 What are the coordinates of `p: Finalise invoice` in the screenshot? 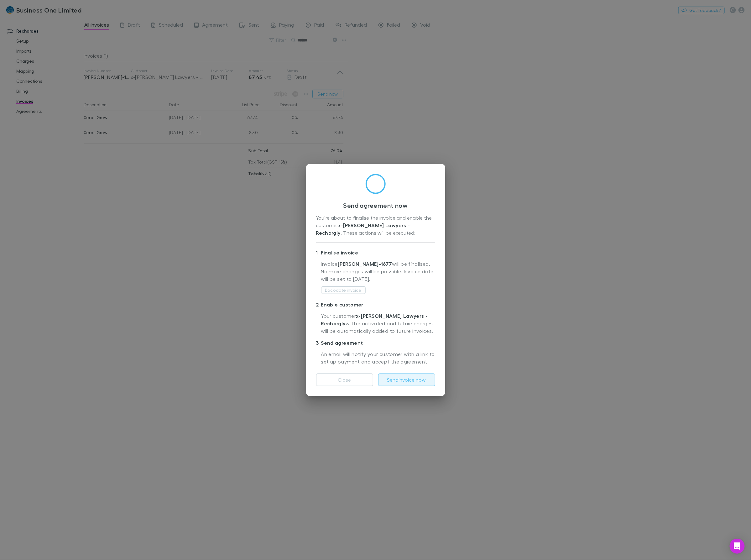 It's located at (376, 252).